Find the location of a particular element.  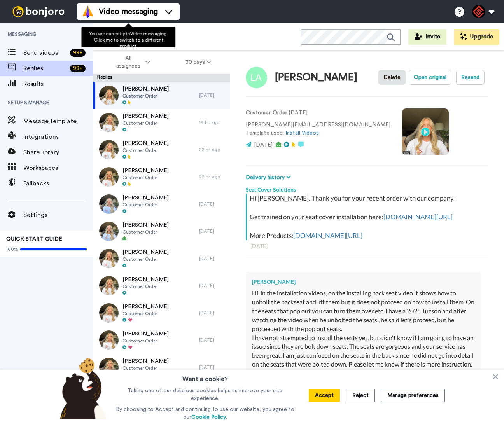

button: Accept is located at coordinates (324, 395).